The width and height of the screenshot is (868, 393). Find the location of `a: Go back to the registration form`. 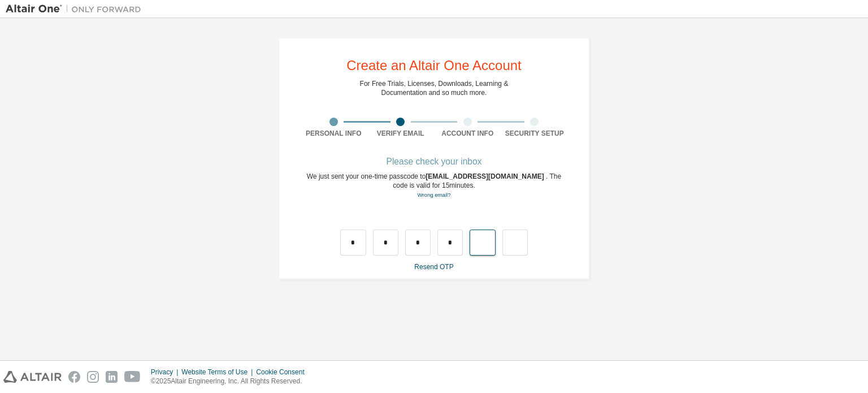

a: Go back to the registration form is located at coordinates (433, 194).